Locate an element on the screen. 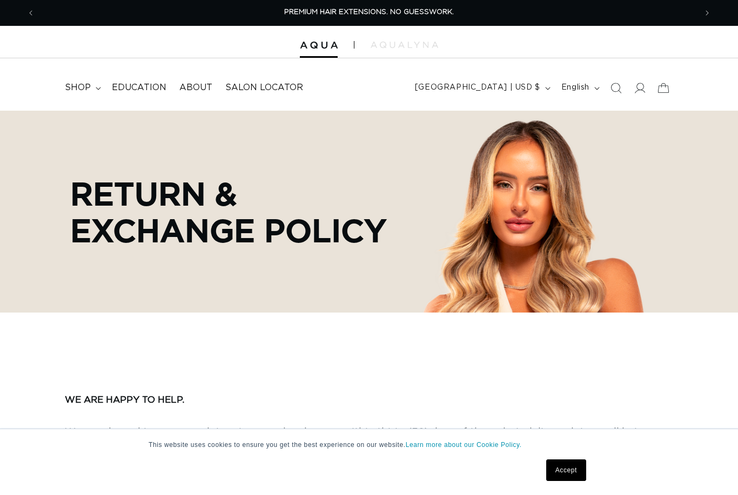  a: Salon Locator is located at coordinates (264, 87).